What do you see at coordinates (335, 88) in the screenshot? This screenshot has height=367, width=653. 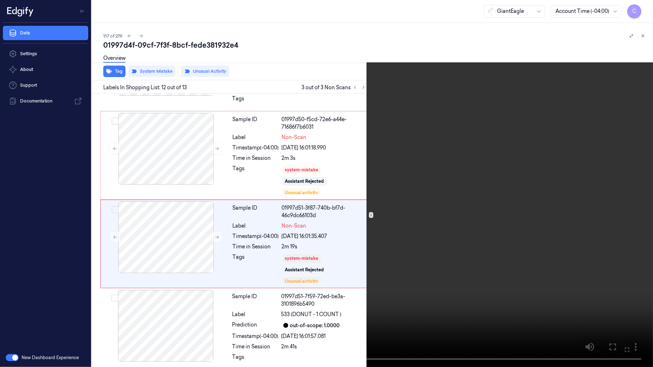 I see `span: 3 out of 3 Non Scans` at bounding box center [335, 88].